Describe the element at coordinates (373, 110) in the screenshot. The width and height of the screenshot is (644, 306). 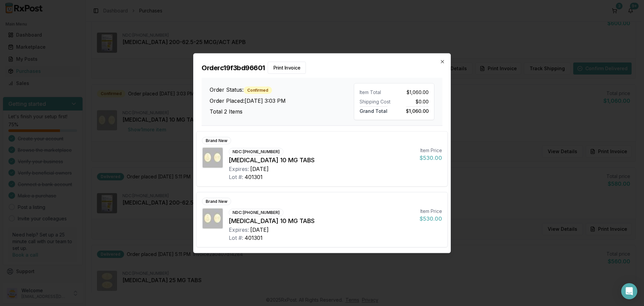
I see `span: Grand Total` at that location.